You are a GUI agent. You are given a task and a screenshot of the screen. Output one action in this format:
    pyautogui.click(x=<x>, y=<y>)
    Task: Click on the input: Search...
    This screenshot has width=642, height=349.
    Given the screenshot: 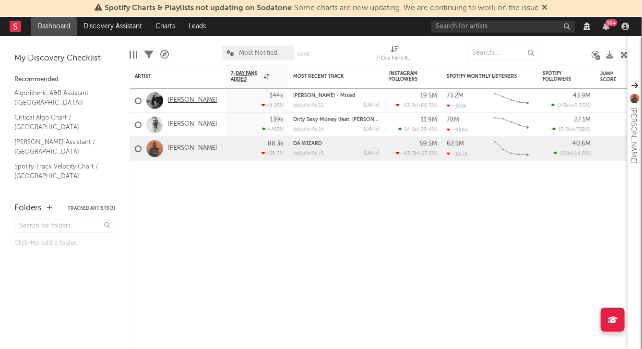 What is the action you would take?
    pyautogui.click(x=503, y=53)
    